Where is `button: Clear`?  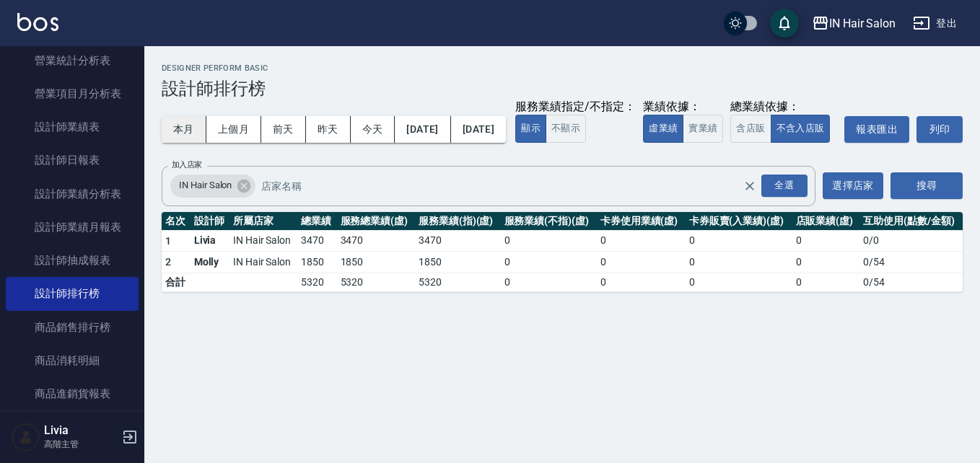 button: Clear is located at coordinates (750, 186).